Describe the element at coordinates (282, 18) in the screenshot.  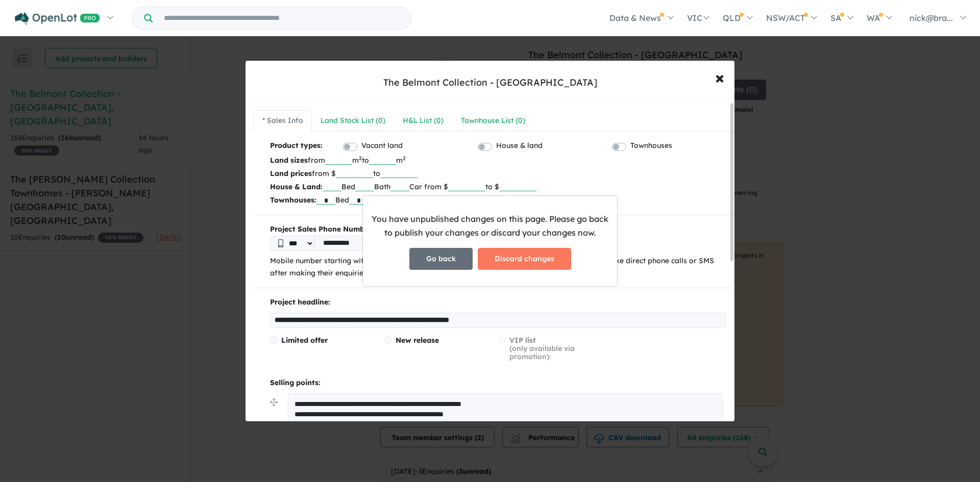
I see `input: Try estate name, suburb, builder or developer` at that location.